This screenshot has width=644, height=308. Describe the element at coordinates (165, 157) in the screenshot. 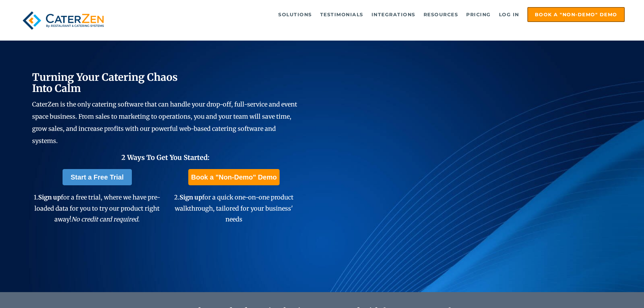

I see `span: 2 Ways To Get You Started:` at that location.